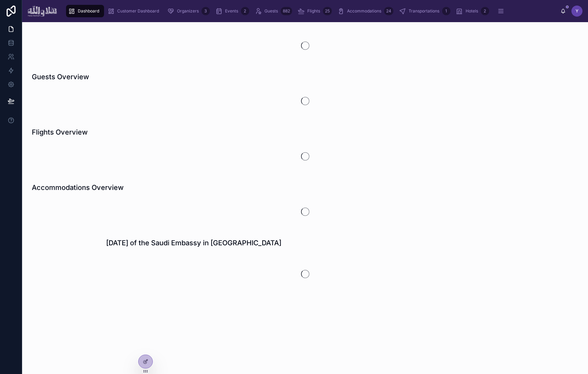 The height and width of the screenshot is (374, 588). I want to click on span: Transportations, so click(424, 11).